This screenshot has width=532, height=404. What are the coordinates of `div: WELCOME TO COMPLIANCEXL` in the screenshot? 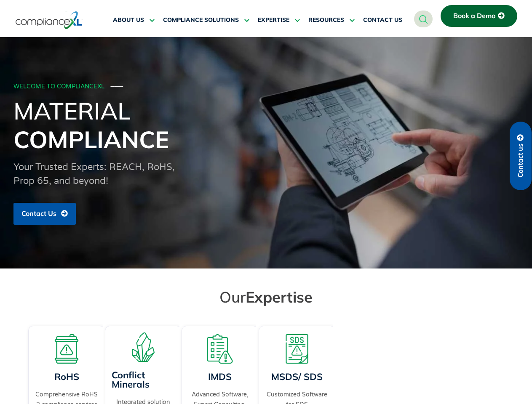 It's located at (265, 87).